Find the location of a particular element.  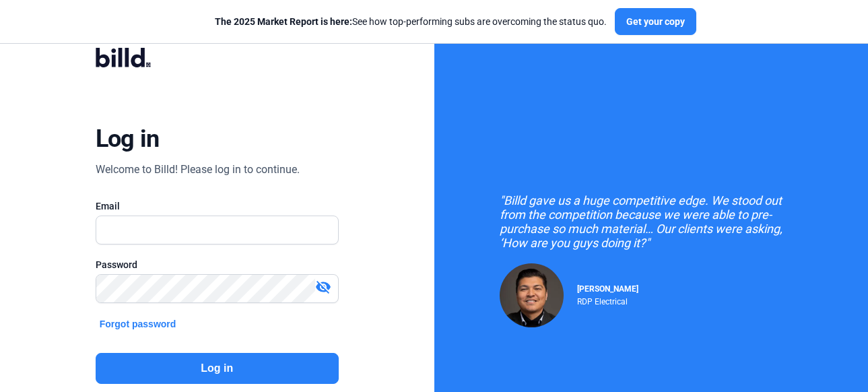

button: Forgot password is located at coordinates (138, 324).